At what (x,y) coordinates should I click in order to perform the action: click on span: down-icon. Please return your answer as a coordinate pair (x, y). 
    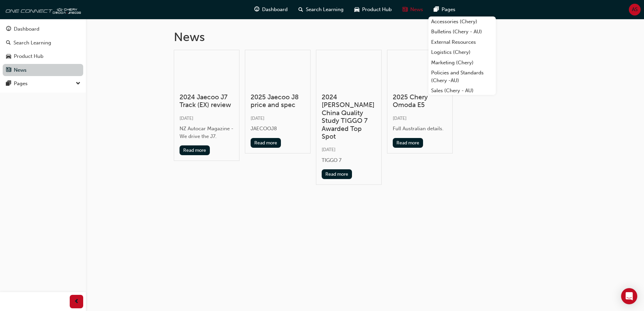
    Looking at the image, I should click on (78, 84).